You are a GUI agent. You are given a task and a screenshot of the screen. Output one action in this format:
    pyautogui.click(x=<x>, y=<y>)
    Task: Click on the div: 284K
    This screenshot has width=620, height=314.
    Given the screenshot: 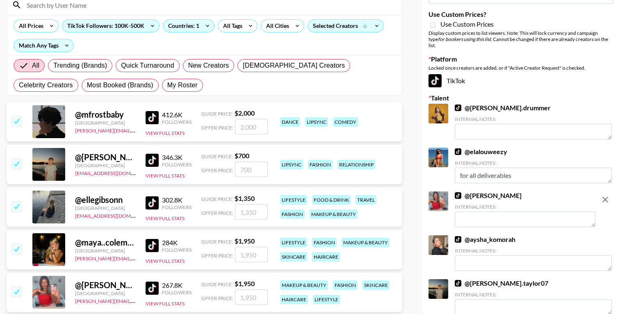 What is the action you would take?
    pyautogui.click(x=177, y=243)
    